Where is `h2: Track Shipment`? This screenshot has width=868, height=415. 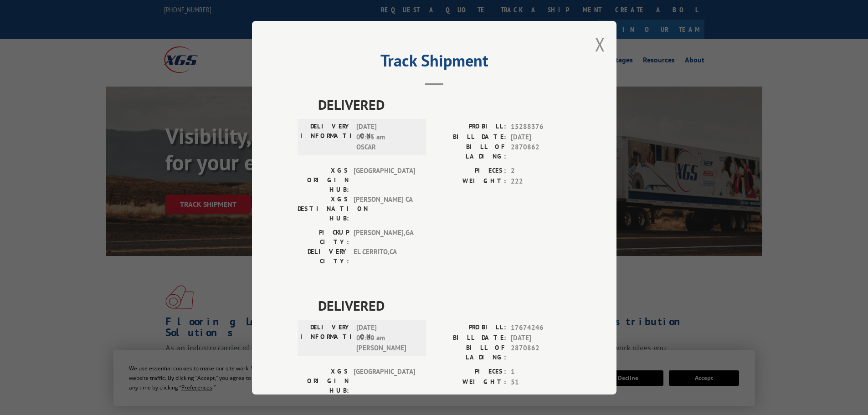 h2: Track Shipment is located at coordinates (434, 63).